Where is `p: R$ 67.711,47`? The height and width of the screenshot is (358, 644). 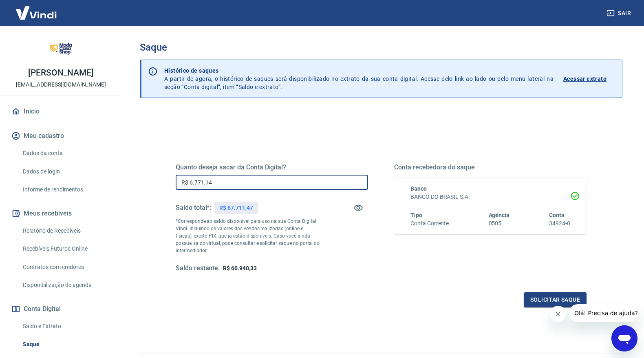 p: R$ 67.711,47 is located at coordinates (236, 207).